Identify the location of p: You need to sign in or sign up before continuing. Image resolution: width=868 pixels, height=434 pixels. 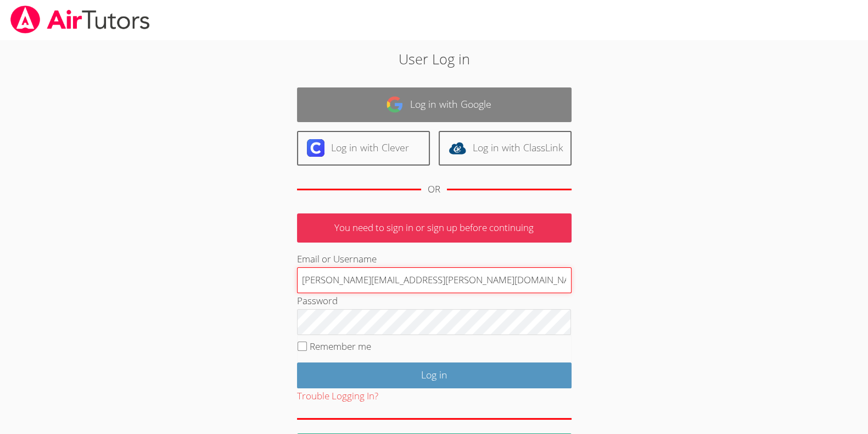
(434, 227).